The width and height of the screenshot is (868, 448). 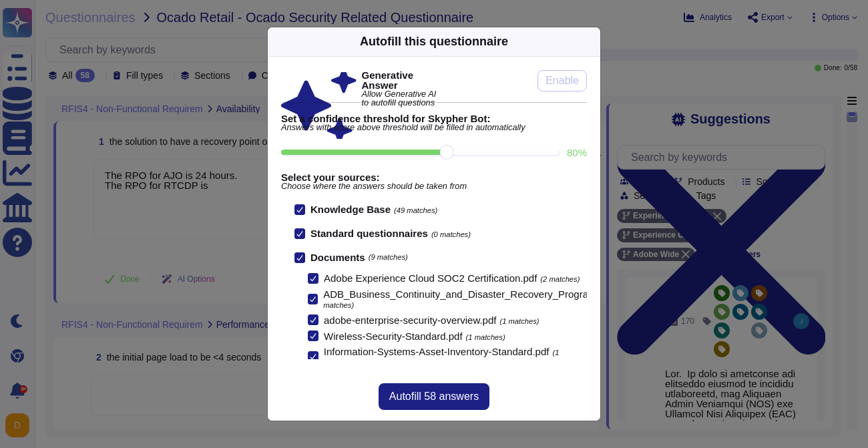 I want to click on span: (49 matches), so click(x=415, y=211).